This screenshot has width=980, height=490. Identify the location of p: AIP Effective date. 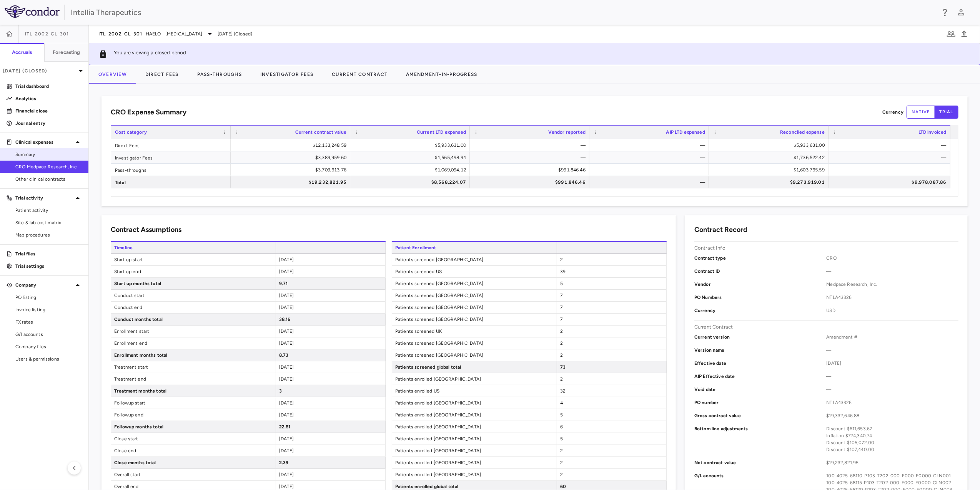
(761, 377).